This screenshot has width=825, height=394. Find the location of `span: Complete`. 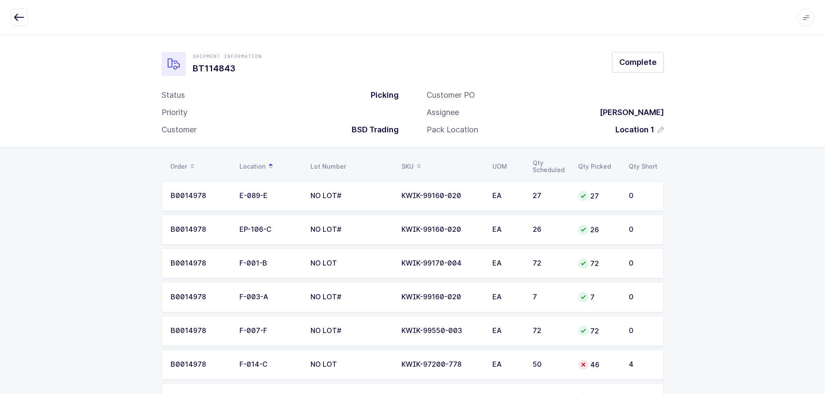

span: Complete is located at coordinates (638, 62).